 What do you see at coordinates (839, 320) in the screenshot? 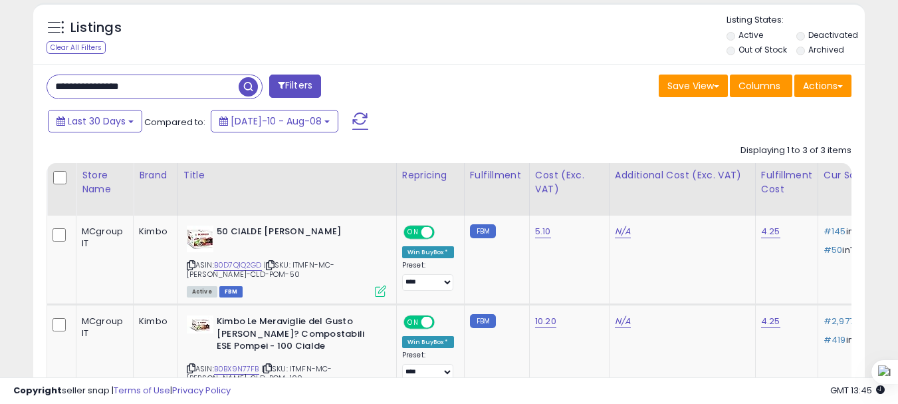
I see `span: #2,977` at bounding box center [839, 320].